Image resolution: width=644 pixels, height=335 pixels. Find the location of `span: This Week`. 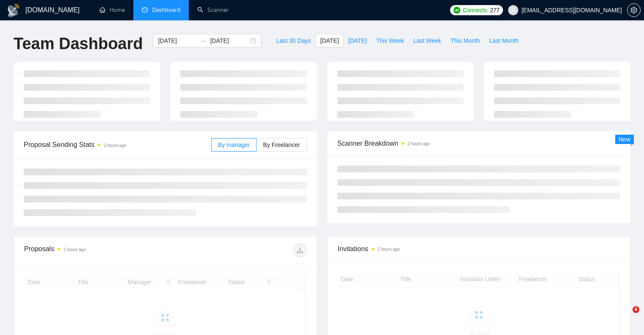

span: This Week is located at coordinates (390, 41).